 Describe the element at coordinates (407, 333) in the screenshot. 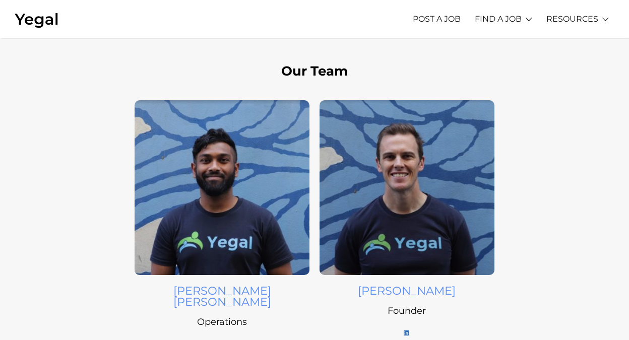

I see `img: LI-In-Bug` at that location.